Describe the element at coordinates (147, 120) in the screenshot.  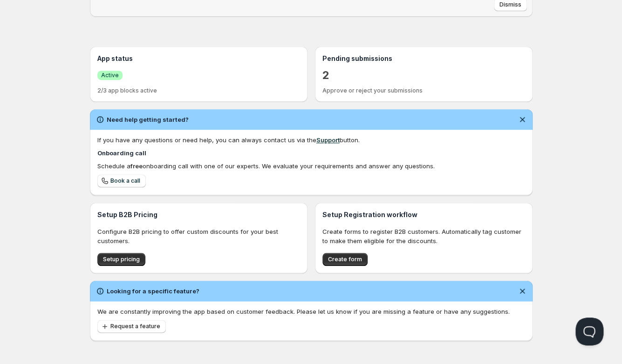
I see `h2: Need help getting started?` at that location.